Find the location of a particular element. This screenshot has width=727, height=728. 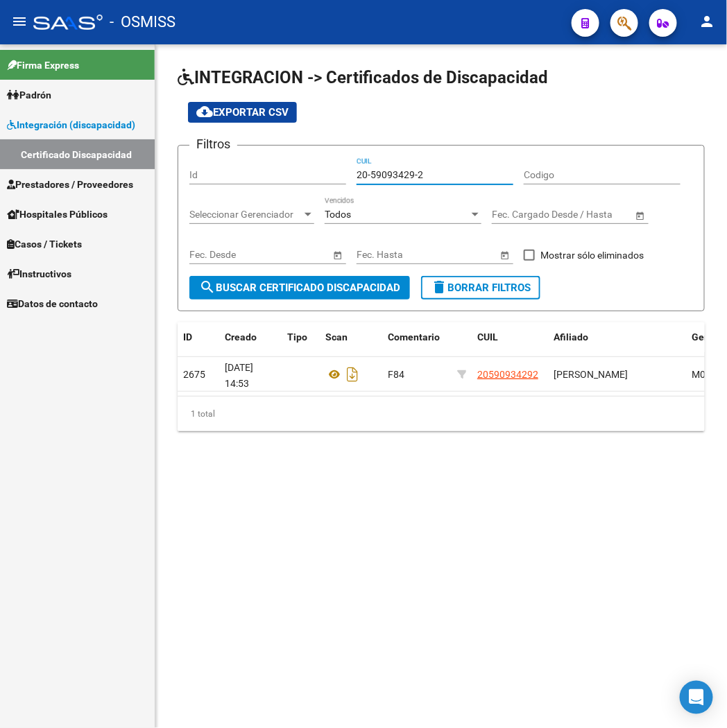

mat-icon: delete is located at coordinates (438, 287).